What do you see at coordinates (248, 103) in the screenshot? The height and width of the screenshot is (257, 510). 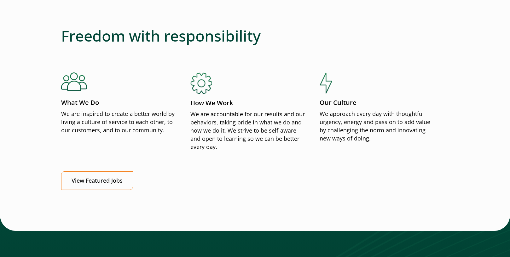 I see `p: How We Work` at bounding box center [248, 103].